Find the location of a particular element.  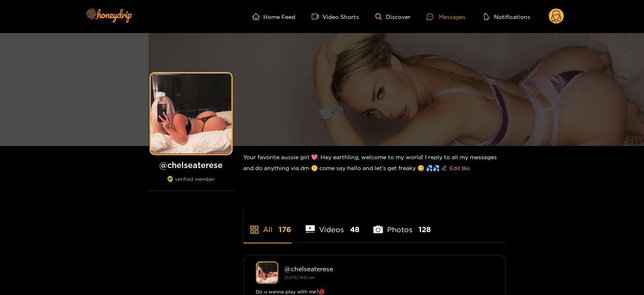

a: Home Feed is located at coordinates (274, 16).